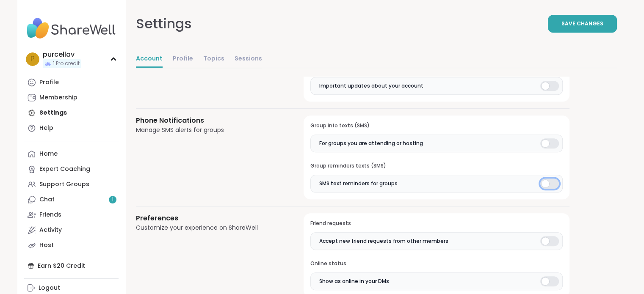 This screenshot has height=294, width=644. What do you see at coordinates (71, 169) in the screenshot?
I see `a: Expert Coaching` at bounding box center [71, 169].